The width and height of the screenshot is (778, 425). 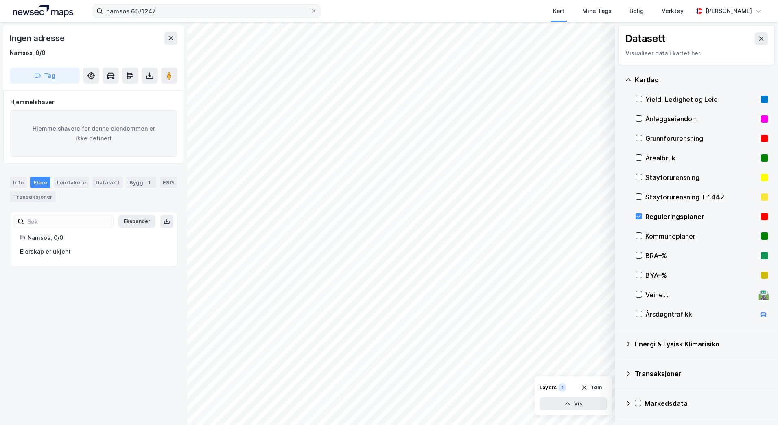 I want to click on div: Kart, so click(x=558, y=11).